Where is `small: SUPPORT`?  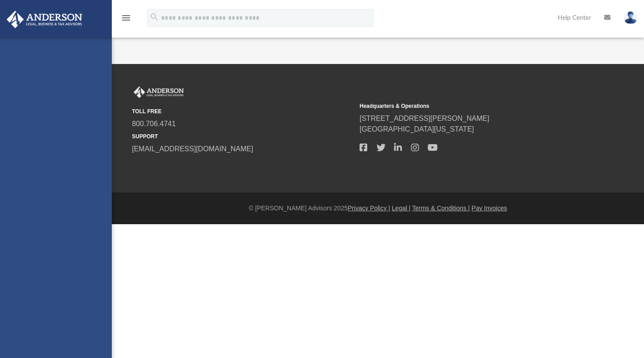
small: SUPPORT is located at coordinates (242, 136).